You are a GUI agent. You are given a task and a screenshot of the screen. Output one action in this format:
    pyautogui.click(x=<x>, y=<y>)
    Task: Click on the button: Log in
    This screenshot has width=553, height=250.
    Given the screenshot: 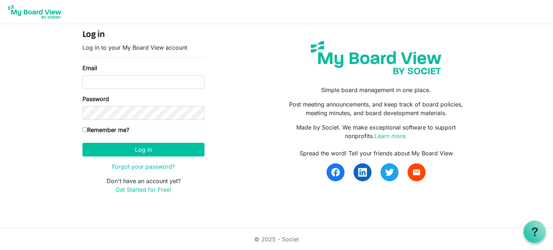 What is the action you would take?
    pyautogui.click(x=143, y=150)
    